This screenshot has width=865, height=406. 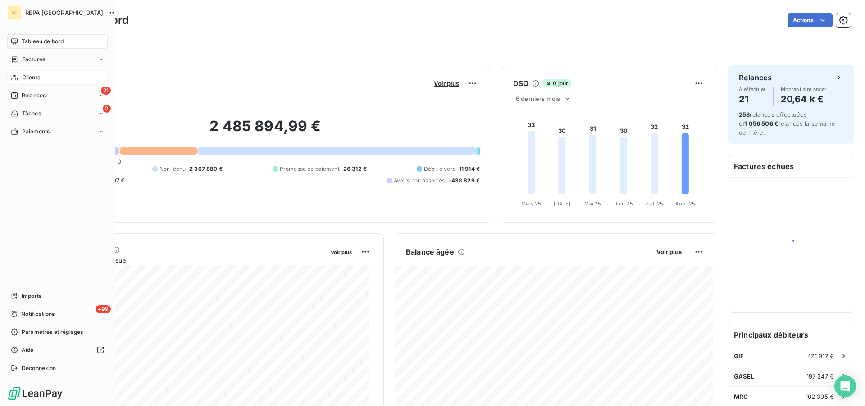 I want to click on span: 1 056 506 €, so click(x=761, y=123).